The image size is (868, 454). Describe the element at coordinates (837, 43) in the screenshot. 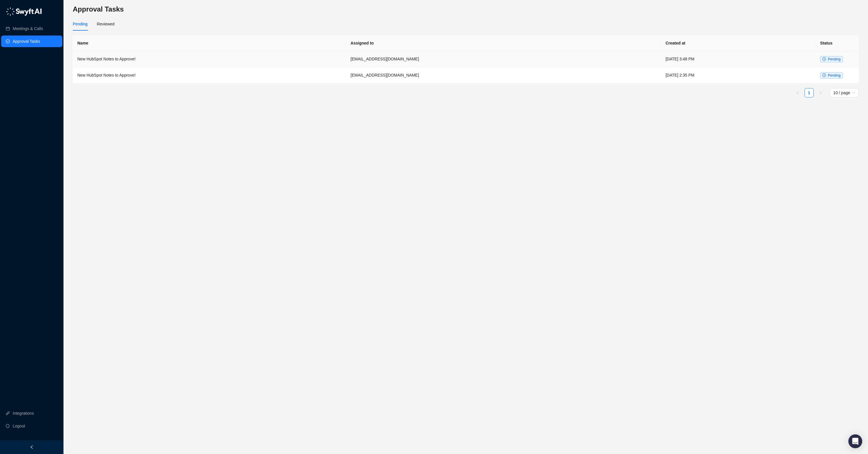

I see `th: Status` at that location.